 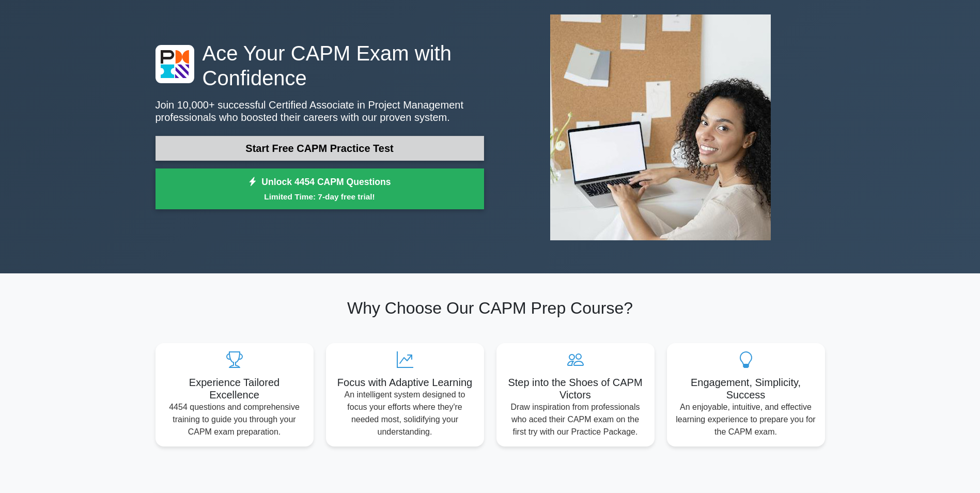 I want to click on h5: Experience Tailored Excellence, so click(x=235, y=388).